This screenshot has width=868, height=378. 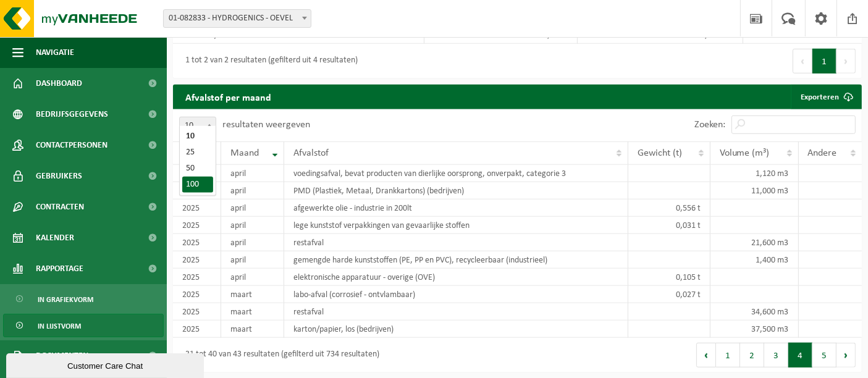 I want to click on span: Gewicht (t), so click(x=660, y=154).